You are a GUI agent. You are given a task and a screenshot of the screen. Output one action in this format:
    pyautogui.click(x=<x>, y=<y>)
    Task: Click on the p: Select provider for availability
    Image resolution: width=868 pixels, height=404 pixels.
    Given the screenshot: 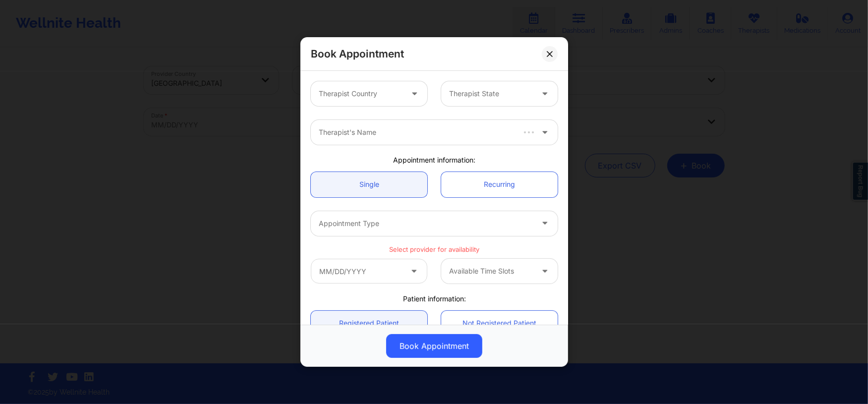 What is the action you would take?
    pyautogui.click(x=434, y=249)
    